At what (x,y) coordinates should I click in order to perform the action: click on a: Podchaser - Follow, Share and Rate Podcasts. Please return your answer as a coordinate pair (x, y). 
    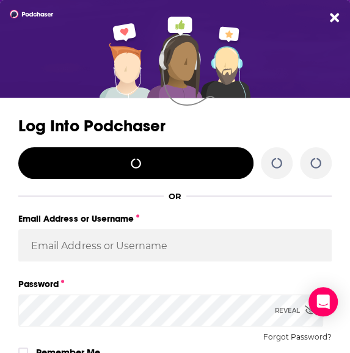
    Looking at the image, I should click on (21, 14).